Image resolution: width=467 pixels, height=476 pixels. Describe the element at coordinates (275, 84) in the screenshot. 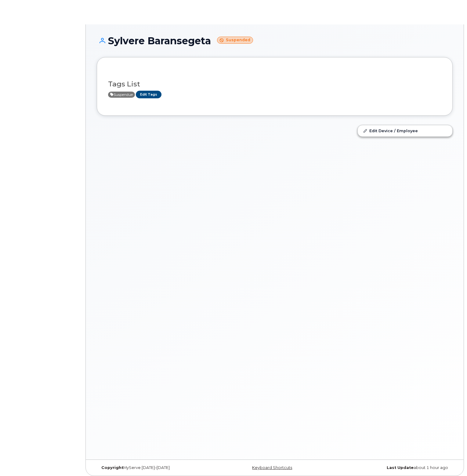

I see `h3: Tags List` at that location.